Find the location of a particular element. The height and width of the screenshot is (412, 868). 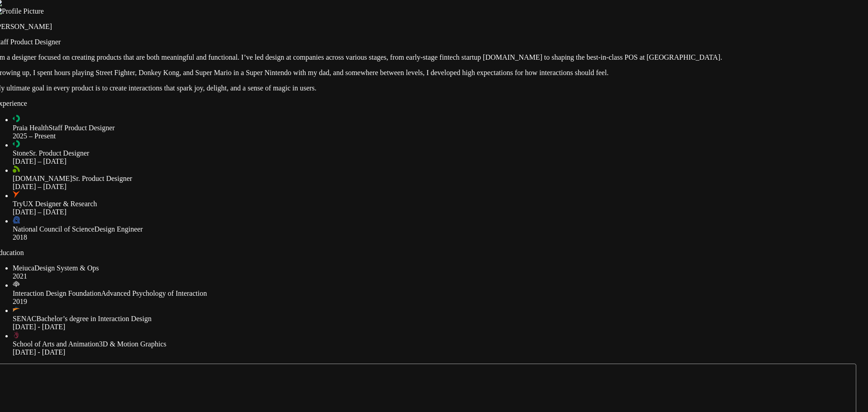

span: School of Arts and Animation is located at coordinates (55, 343).